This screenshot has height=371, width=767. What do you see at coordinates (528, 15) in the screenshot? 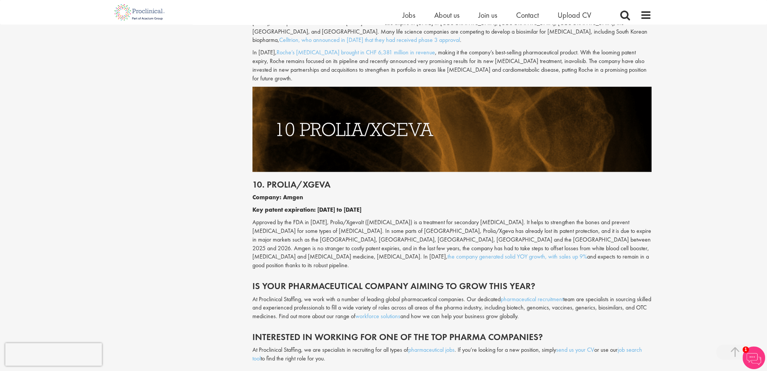
I see `a: Contact` at bounding box center [528, 15].